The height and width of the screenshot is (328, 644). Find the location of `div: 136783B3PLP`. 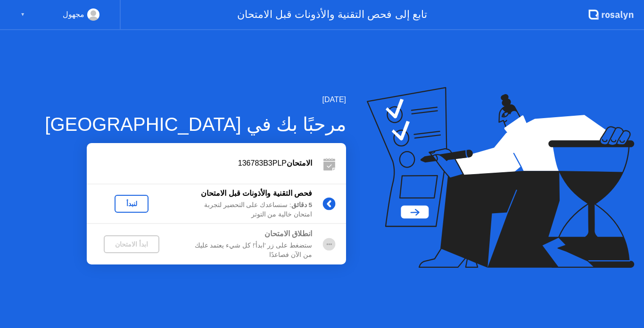

div: 136783B3PLP is located at coordinates (199, 164).